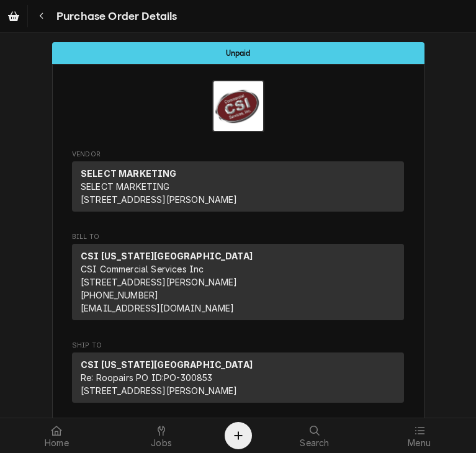 The image size is (476, 453). I want to click on div: Status, so click(238, 53).